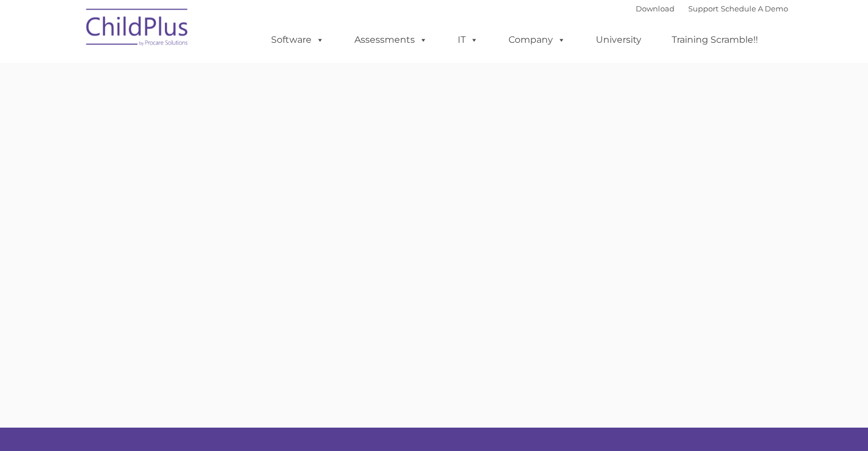 The height and width of the screenshot is (451, 868). I want to click on a: Training Scramble!!, so click(714, 40).